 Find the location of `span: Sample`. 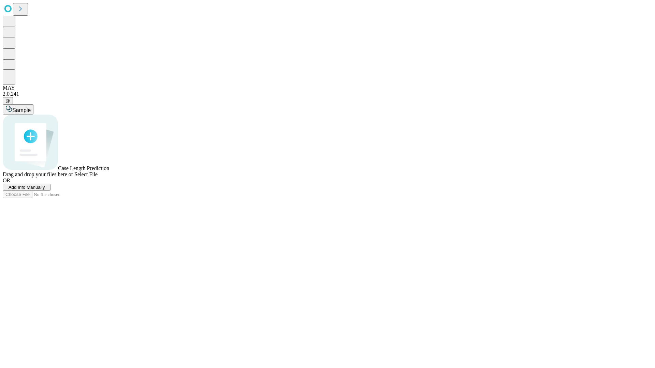

span: Sample is located at coordinates (21, 110).